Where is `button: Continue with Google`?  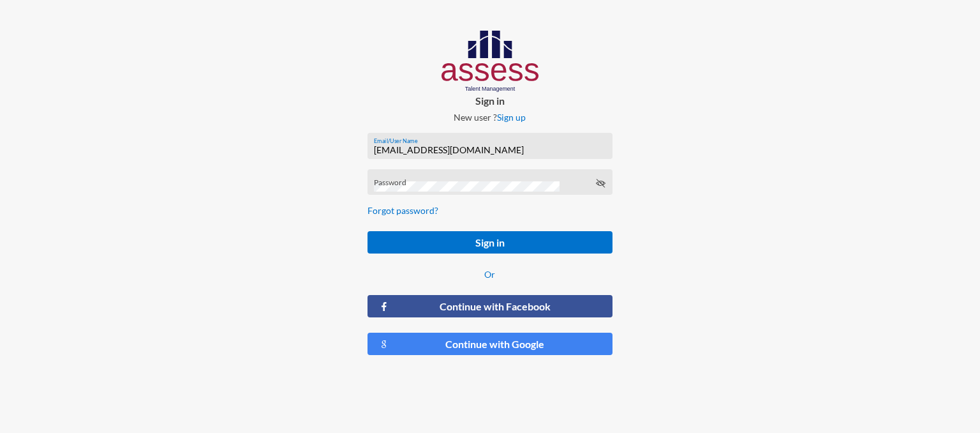 button: Continue with Google is located at coordinates (490, 344).